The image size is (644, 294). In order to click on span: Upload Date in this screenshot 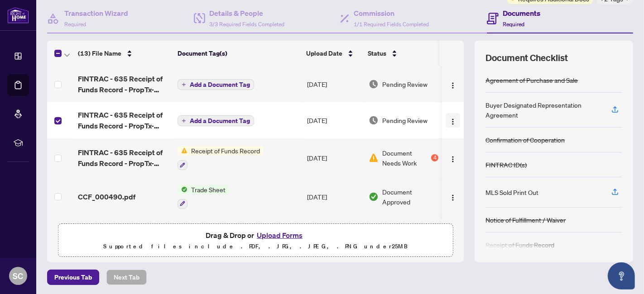, I will do `click(324, 53)`.